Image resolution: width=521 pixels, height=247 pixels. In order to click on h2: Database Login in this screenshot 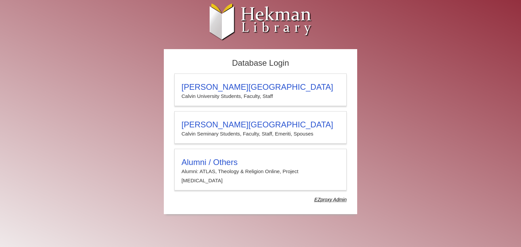, I will do `click(261, 63)`.